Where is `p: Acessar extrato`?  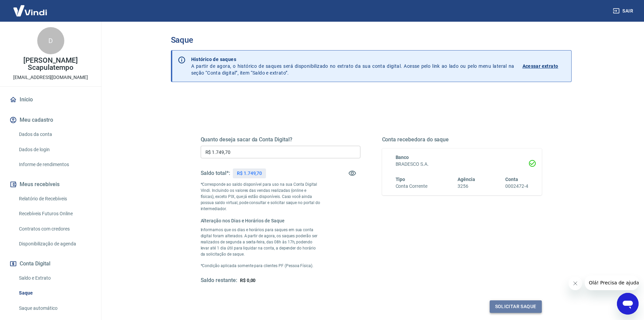
p: Acessar extrato is located at coordinates (541, 66).